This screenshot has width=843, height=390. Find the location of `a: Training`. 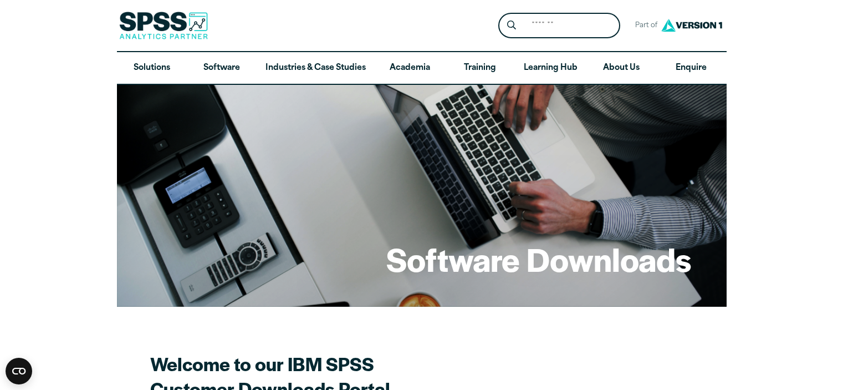

a: Training is located at coordinates (480, 68).